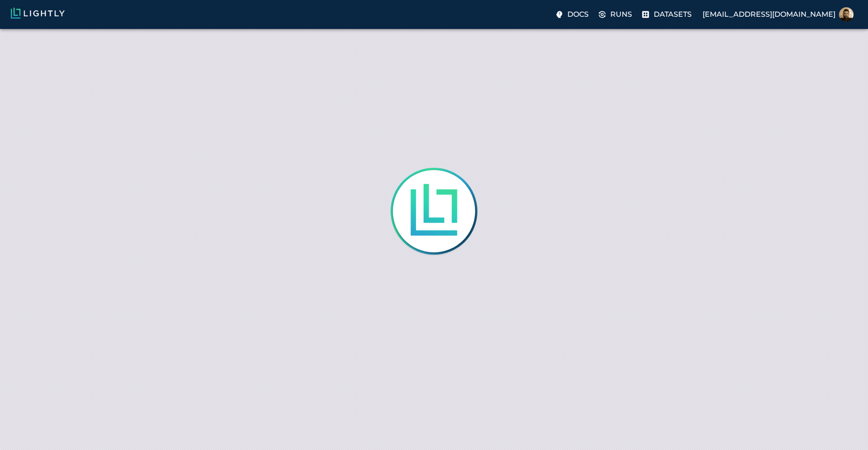 Image resolution: width=868 pixels, height=450 pixels. I want to click on label: Docs, so click(572, 14).